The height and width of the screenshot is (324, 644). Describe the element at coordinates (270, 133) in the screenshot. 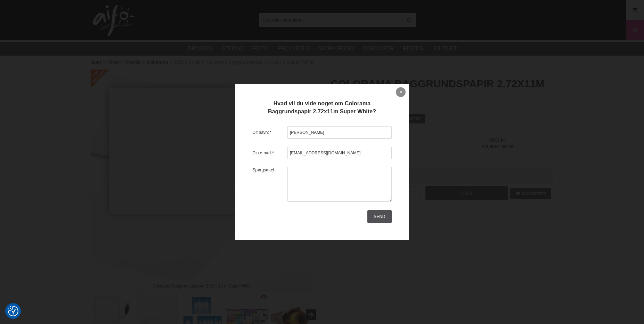

I see `label: Dit navn:` at that location.